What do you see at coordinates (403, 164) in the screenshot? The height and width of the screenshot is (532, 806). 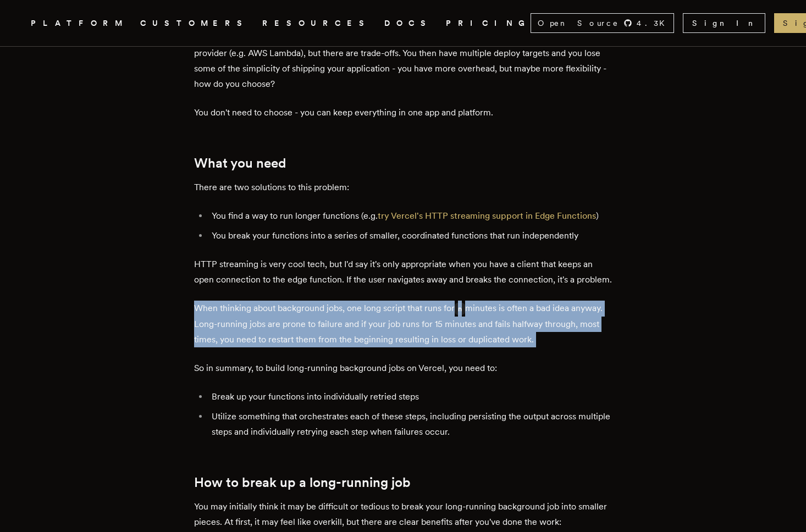 I see `h2: What you need` at bounding box center [403, 164].